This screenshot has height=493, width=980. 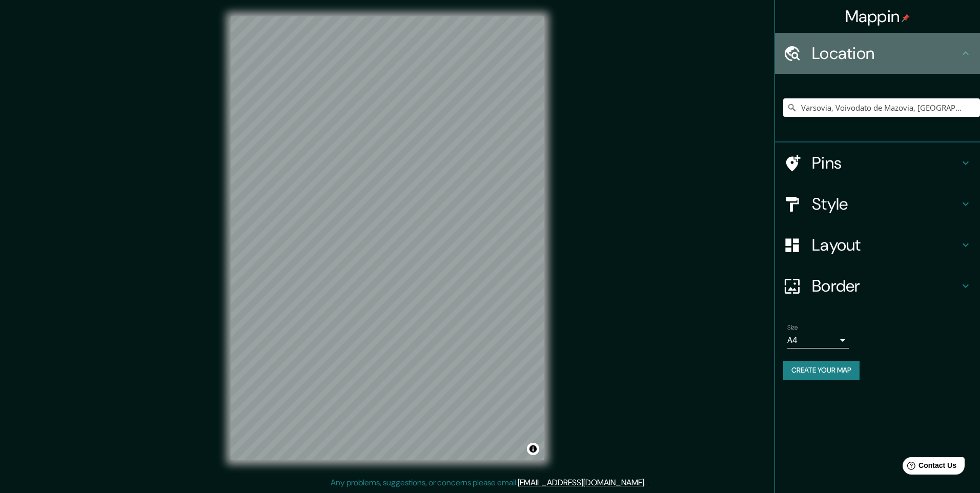 I want to click on canvas: Map, so click(x=387, y=238).